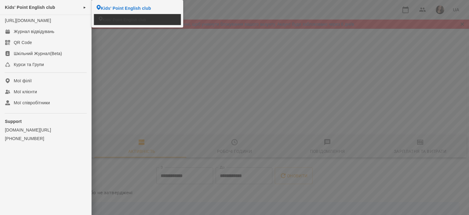 Image resolution: width=469 pixels, height=215 pixels. I want to click on div: Шкільний Журнал(Beta), so click(38, 53).